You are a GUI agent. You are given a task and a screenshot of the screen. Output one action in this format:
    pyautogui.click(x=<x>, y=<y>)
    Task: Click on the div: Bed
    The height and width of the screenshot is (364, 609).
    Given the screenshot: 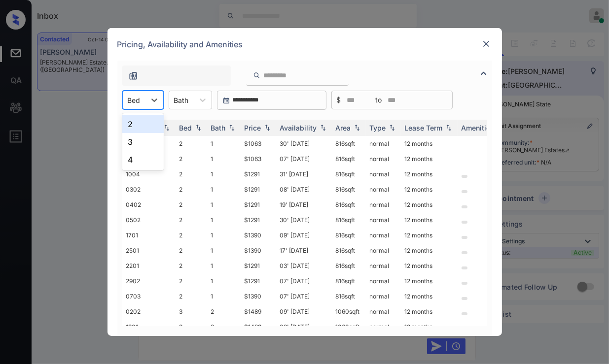 What is the action you would take?
    pyautogui.click(x=186, y=127)
    